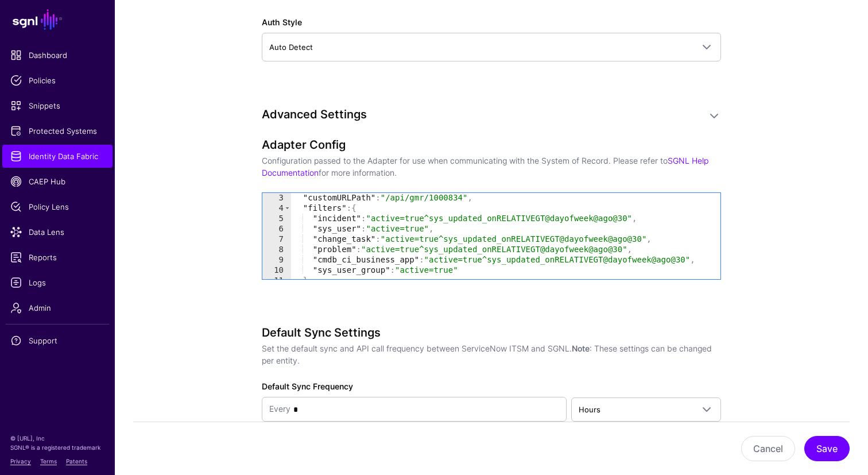 The width and height of the screenshot is (868, 475). I want to click on div: 9, so click(277, 259).